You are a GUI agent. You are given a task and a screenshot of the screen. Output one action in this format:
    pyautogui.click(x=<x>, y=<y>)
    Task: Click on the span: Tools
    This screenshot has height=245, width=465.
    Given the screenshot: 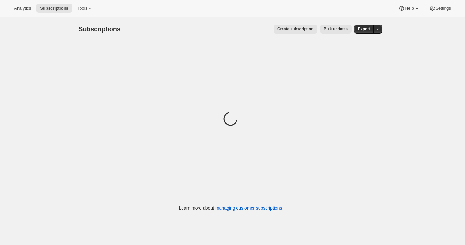 What is the action you would take?
    pyautogui.click(x=82, y=8)
    